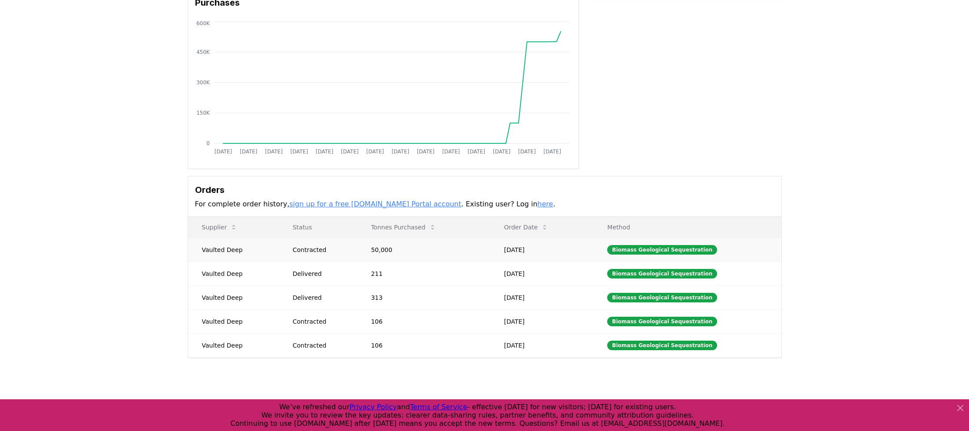 The image size is (969, 431). What do you see at coordinates (203, 83) in the screenshot?
I see `tspan: 300K` at bounding box center [203, 83].